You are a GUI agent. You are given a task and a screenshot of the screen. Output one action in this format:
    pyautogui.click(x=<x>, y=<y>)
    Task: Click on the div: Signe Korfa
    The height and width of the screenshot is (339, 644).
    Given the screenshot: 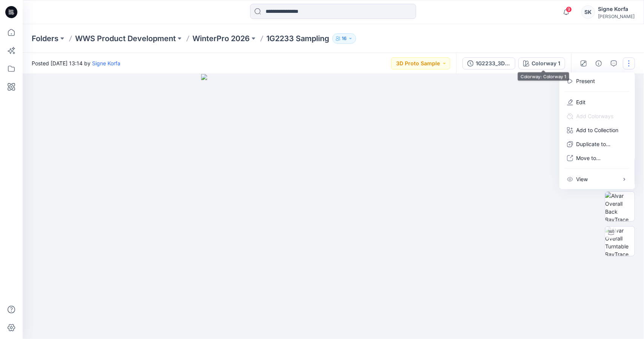 What is the action you would take?
    pyautogui.click(x=616, y=9)
    